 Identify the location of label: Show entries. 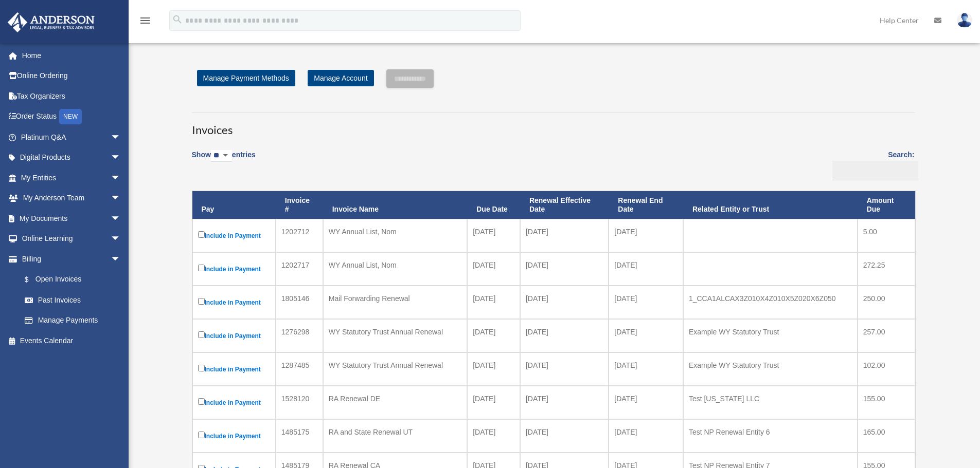
(223, 160).